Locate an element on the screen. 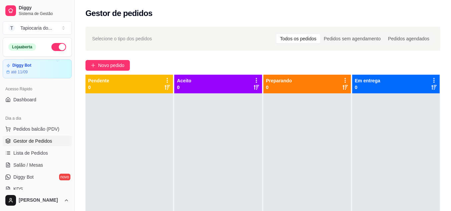  span: Pedidos balcão (PDV) is located at coordinates (36, 129).